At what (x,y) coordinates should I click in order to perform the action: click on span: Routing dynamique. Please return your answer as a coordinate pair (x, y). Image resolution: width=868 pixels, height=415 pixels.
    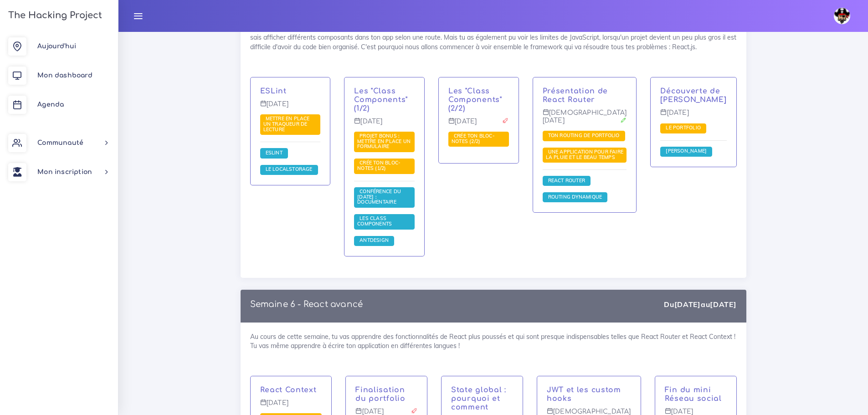
    Looking at the image, I should click on (575, 196).